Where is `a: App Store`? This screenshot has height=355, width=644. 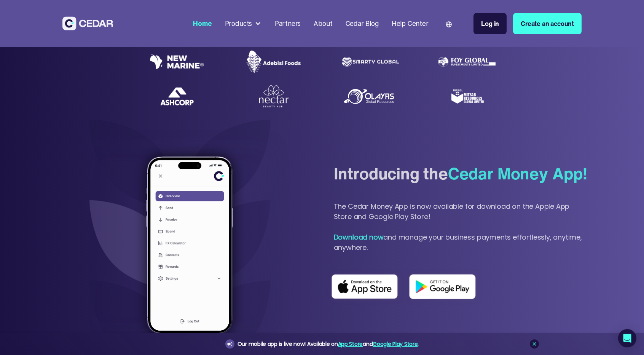
a: App Store is located at coordinates (350, 344).